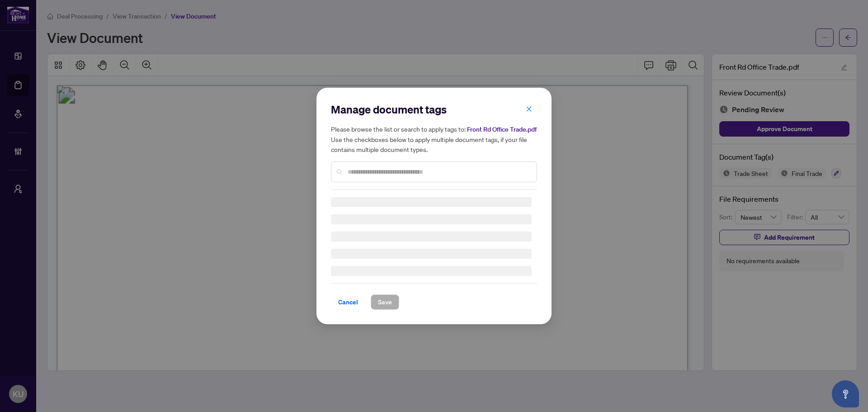 The width and height of the screenshot is (868, 412). Describe the element at coordinates (529, 109) in the screenshot. I see `span: close` at that location.